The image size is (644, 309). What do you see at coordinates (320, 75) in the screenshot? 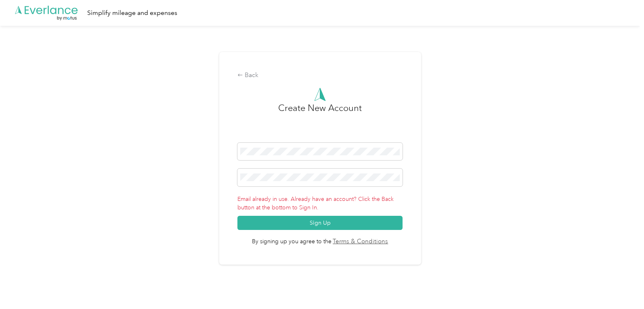
I see `div: Back` at bounding box center [320, 75].